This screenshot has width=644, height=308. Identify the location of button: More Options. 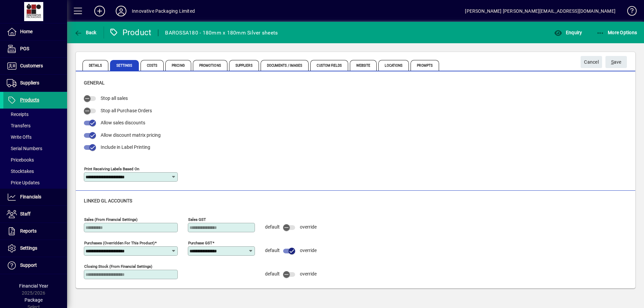
(617, 32).